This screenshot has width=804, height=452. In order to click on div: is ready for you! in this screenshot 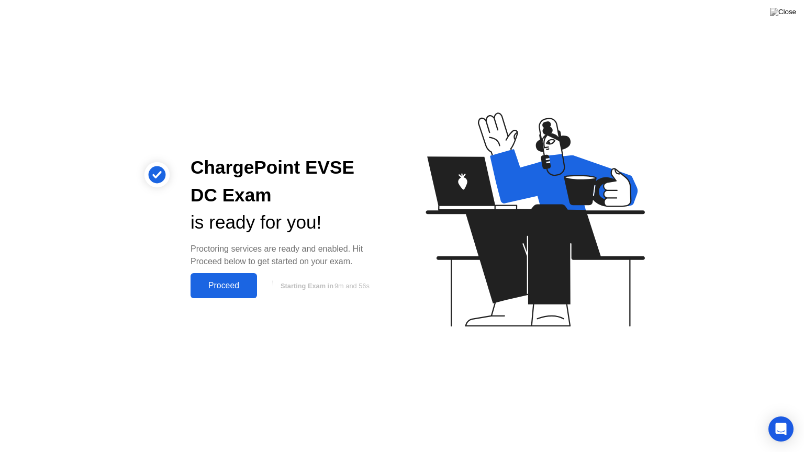, I will do `click(288, 223)`.